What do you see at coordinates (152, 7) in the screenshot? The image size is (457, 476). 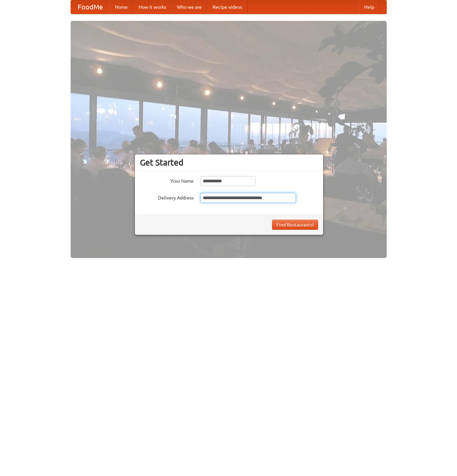 I see `a: How it works` at bounding box center [152, 7].